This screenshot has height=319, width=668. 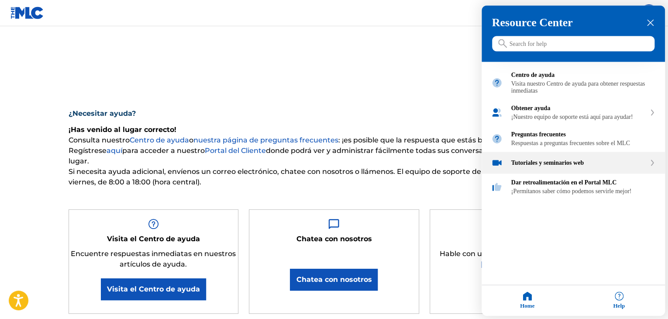 I want to click on font: Centro de ayuda, so click(x=532, y=75).